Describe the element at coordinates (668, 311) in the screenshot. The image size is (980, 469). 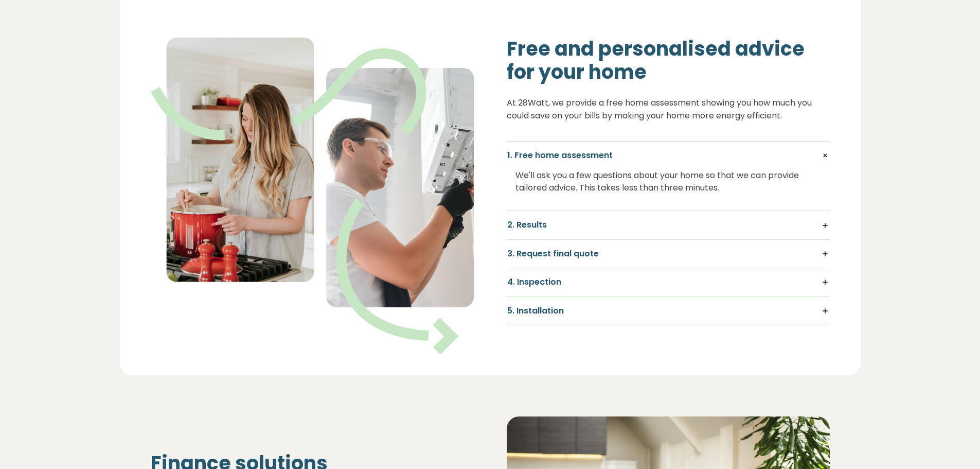
I see `h5: 5. Installation` at that location.